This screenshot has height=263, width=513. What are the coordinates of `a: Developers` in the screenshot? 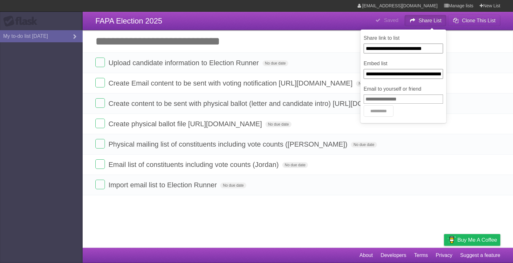 It's located at (393, 255).